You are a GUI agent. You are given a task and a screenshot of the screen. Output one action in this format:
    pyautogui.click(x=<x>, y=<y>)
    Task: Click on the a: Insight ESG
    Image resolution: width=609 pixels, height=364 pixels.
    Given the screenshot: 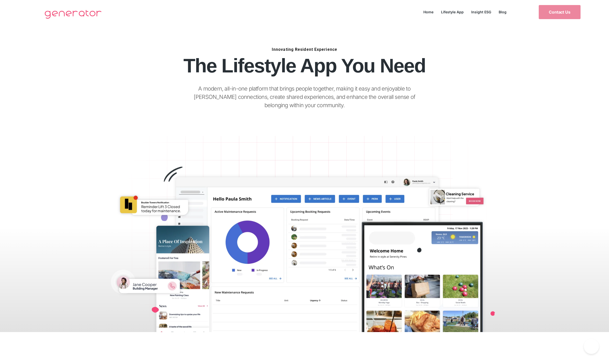 What is the action you would take?
    pyautogui.click(x=481, y=12)
    